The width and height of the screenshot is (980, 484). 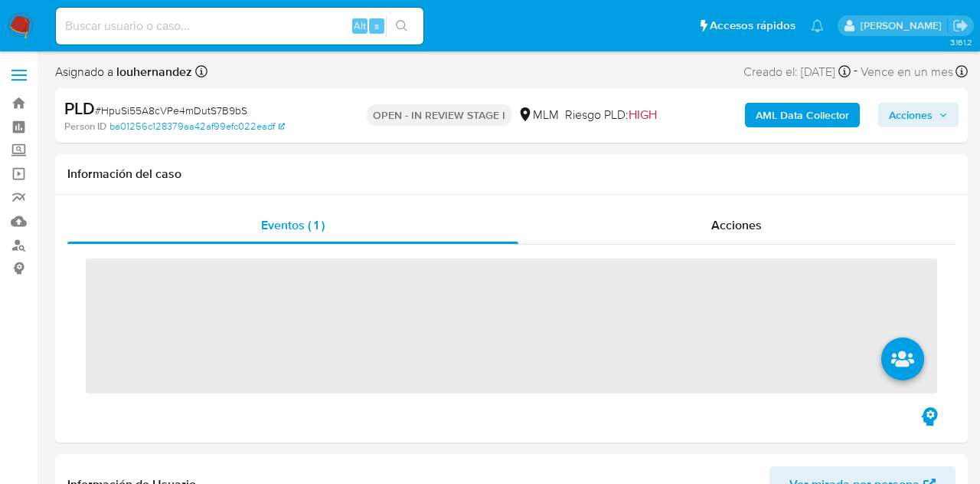 What do you see at coordinates (817, 25) in the screenshot?
I see `a: Notificaciones` at bounding box center [817, 25].